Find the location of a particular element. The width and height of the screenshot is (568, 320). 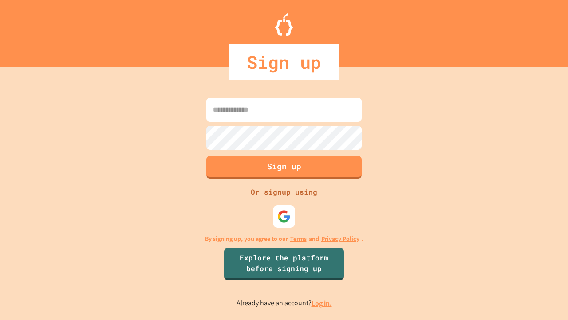

a: Log in. is located at coordinates (322, 303).